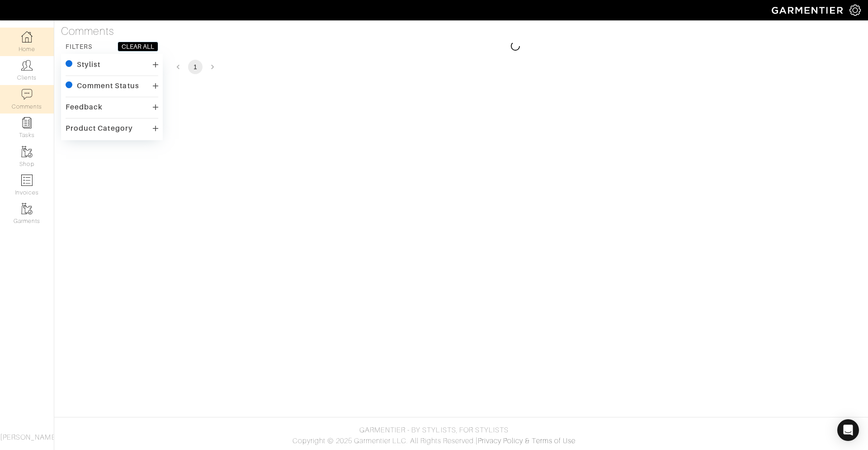 The height and width of the screenshot is (450, 868). Describe the element at coordinates (27, 65) in the screenshot. I see `img: clients-icon-6bae9207a08558b7cb47a8932f037763ab4055f8c8b6bfacd5dc20c3e0201464.png` at that location.